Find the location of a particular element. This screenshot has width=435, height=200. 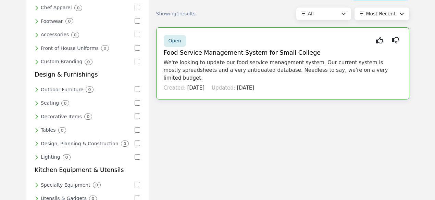

h6: Accentuating spaces with dining tables, coffee tables, and more. is located at coordinates (48, 130).